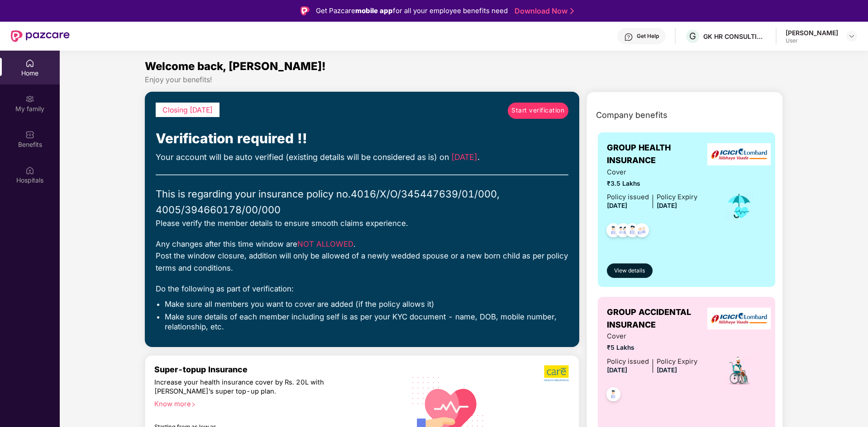  I want to click on span: View details, so click(630, 271).